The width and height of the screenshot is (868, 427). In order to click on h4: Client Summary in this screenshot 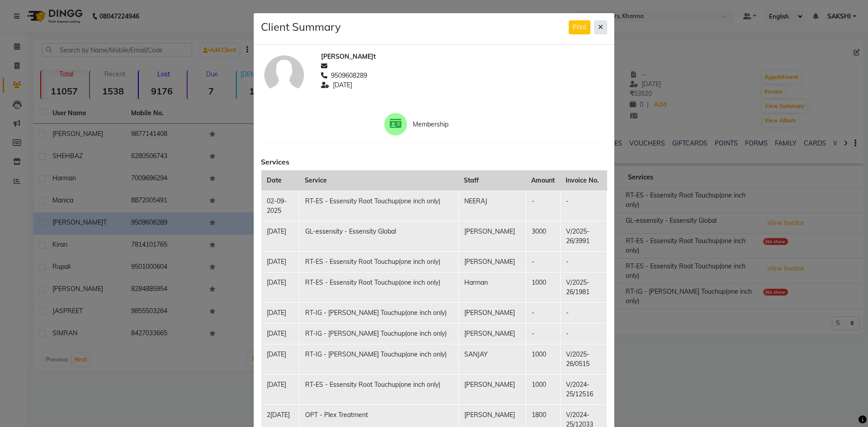, I will do `click(301, 26)`.